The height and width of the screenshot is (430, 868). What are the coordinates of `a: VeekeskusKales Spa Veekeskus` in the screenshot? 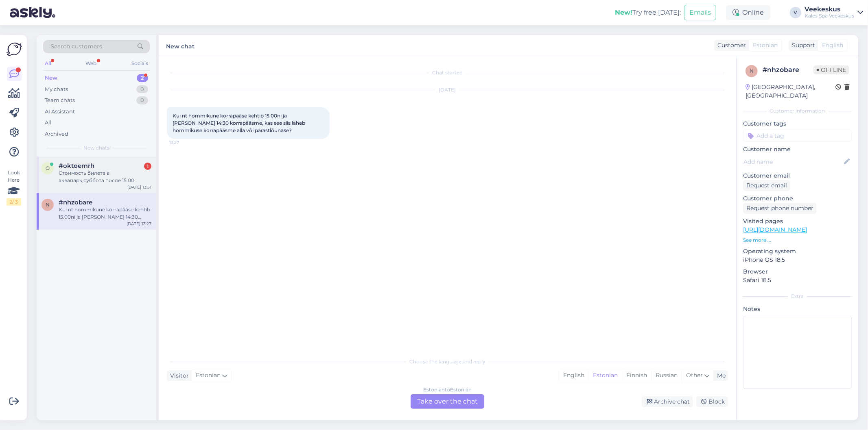 It's located at (834, 13).